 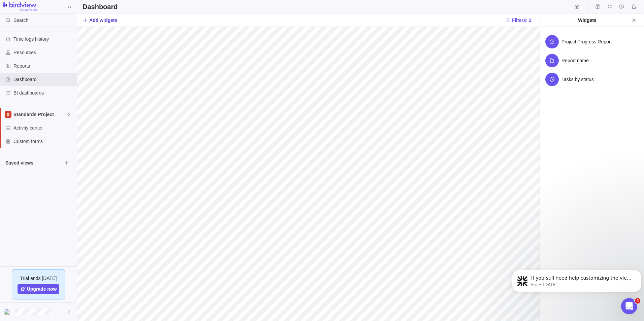 What do you see at coordinates (44, 128) in the screenshot?
I see `span: Activity center` at bounding box center [44, 128].